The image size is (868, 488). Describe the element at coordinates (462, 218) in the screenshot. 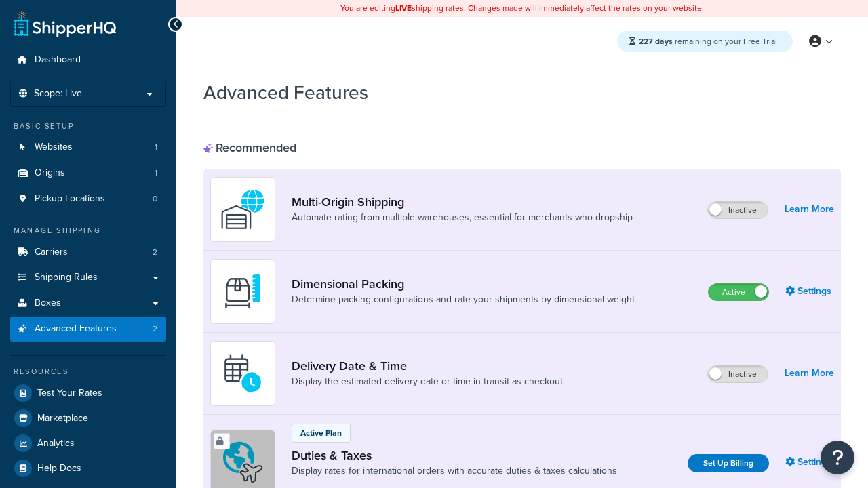

I see `a: Automate rating from multiple warehouses, essential for merchants who dropship` at that location.